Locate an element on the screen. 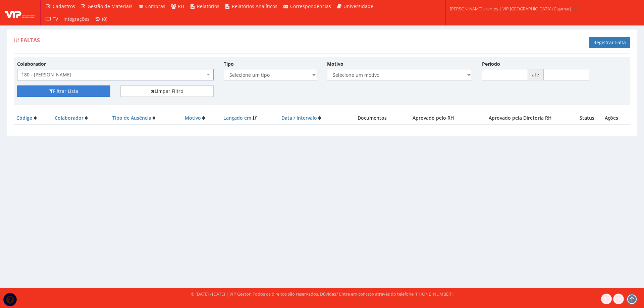 The image size is (644, 308). a: Colaborador is located at coordinates (69, 118).